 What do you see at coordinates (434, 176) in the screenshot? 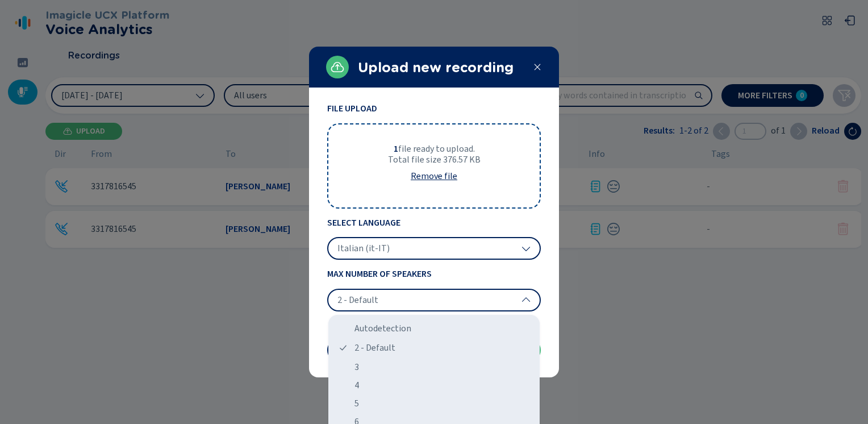
I see `button: Remove file` at bounding box center [434, 176].